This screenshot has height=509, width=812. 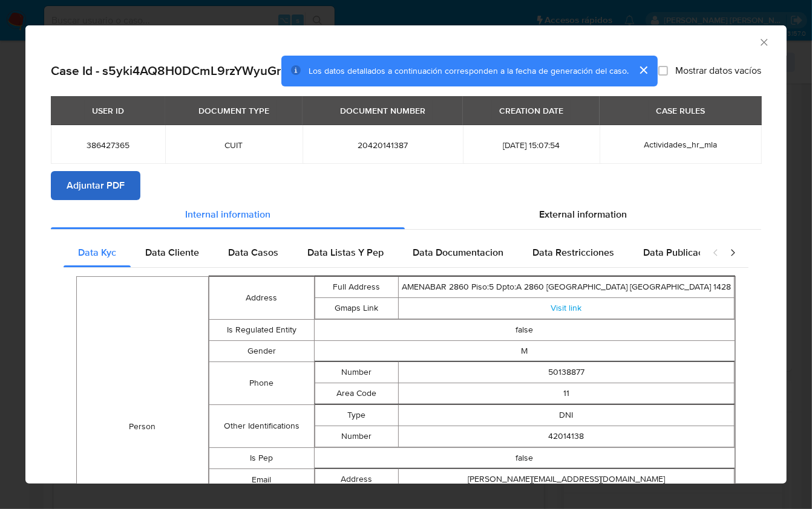 What do you see at coordinates (573, 252) in the screenshot?
I see `span: Data Restricciones` at bounding box center [573, 252].